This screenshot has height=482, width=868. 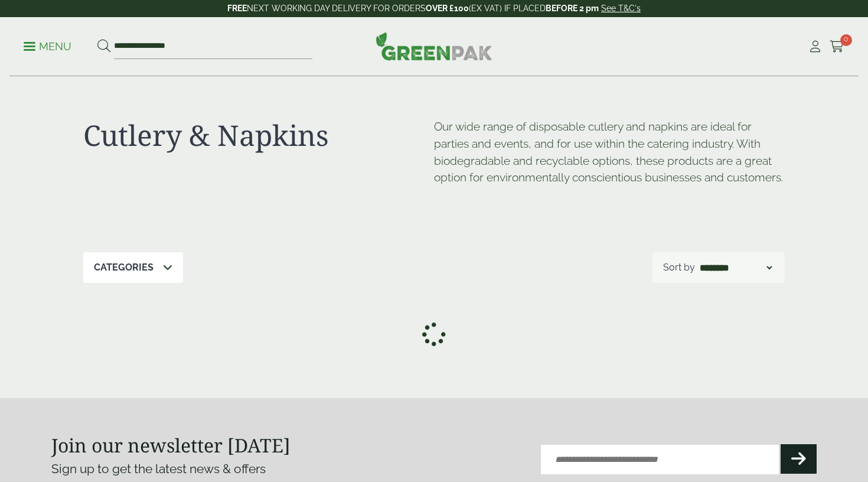 I want to click on span: 0, so click(x=846, y=41).